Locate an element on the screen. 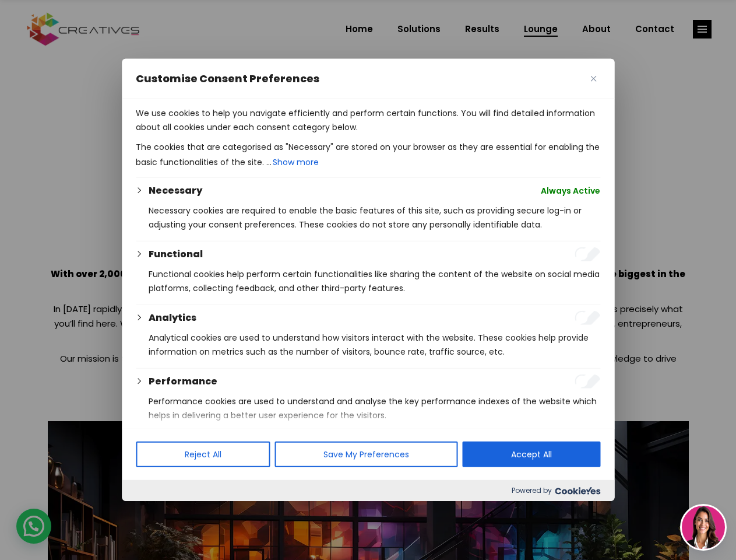  div: Powered by is located at coordinates (368, 490).